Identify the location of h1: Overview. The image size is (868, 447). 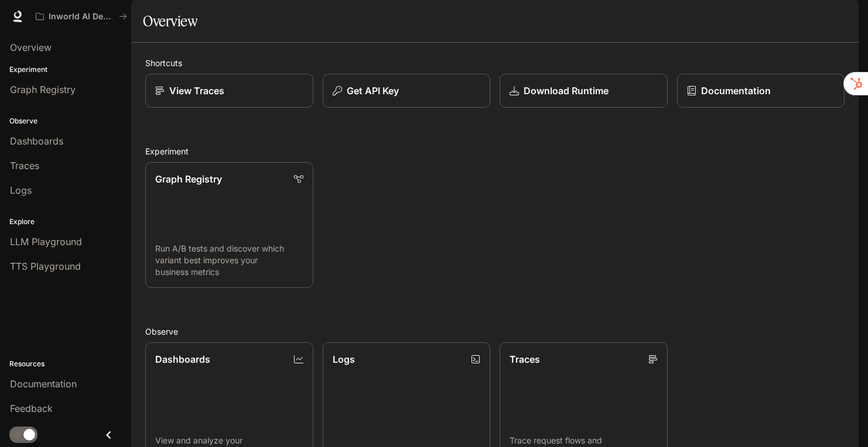
(170, 21).